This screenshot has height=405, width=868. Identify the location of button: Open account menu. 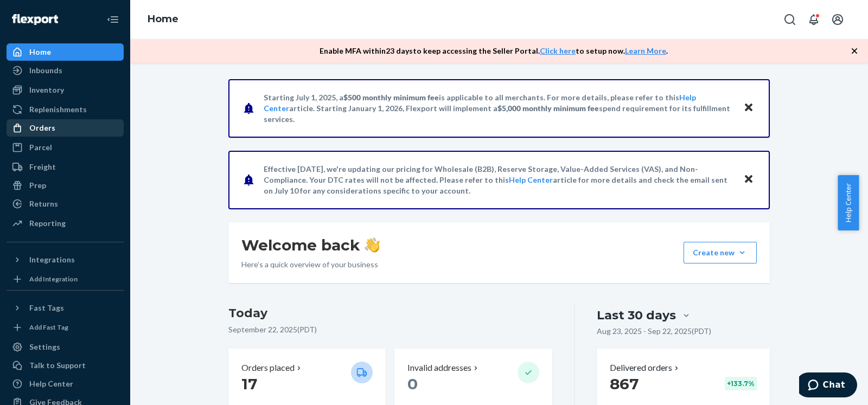
(837, 19).